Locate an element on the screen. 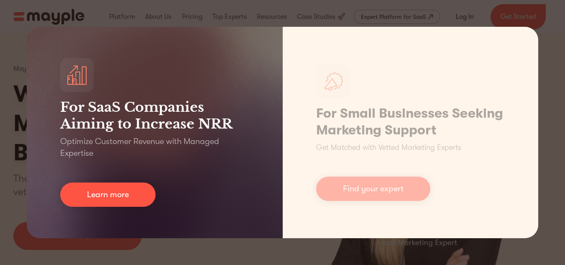  h3: For SaaS Companies Aiming to Increase NRR is located at coordinates (155, 115).